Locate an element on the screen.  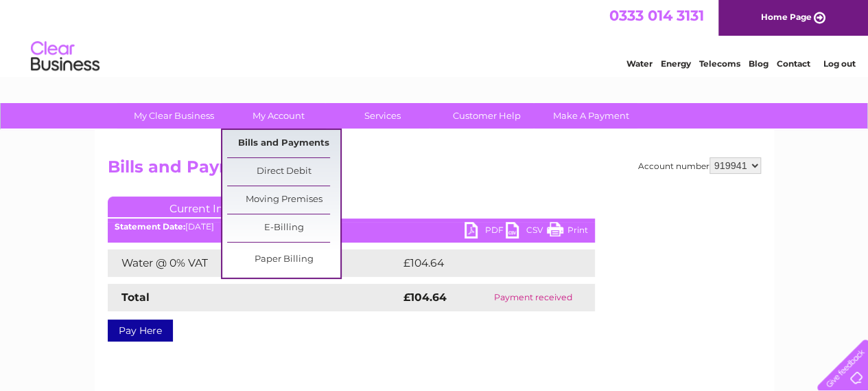
h2: Bills and Payments is located at coordinates (434, 170).